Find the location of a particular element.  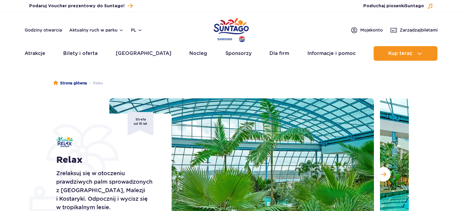

span: Kup teraz is located at coordinates (400, 53).